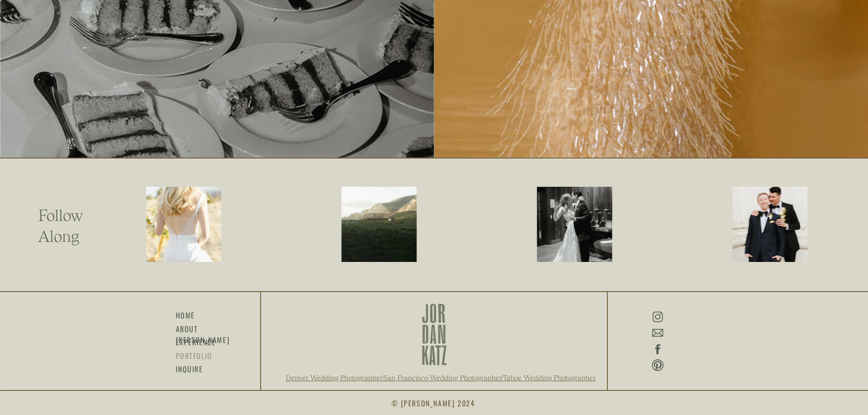 Image resolution: width=868 pixels, height=415 pixels. I want to click on a: San Francisco Wedding Photographer, so click(443, 378).